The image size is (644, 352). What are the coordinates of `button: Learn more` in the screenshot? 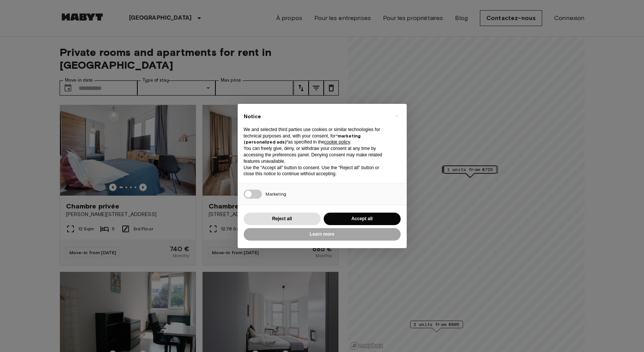 It's located at (322, 234).